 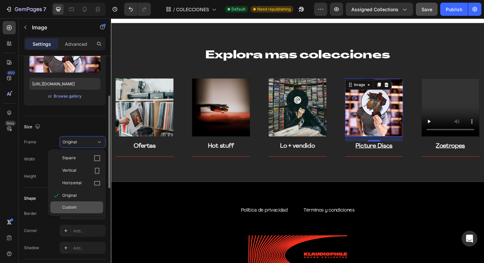 What do you see at coordinates (454, 9) in the screenshot?
I see `div: Publish` at bounding box center [454, 9].